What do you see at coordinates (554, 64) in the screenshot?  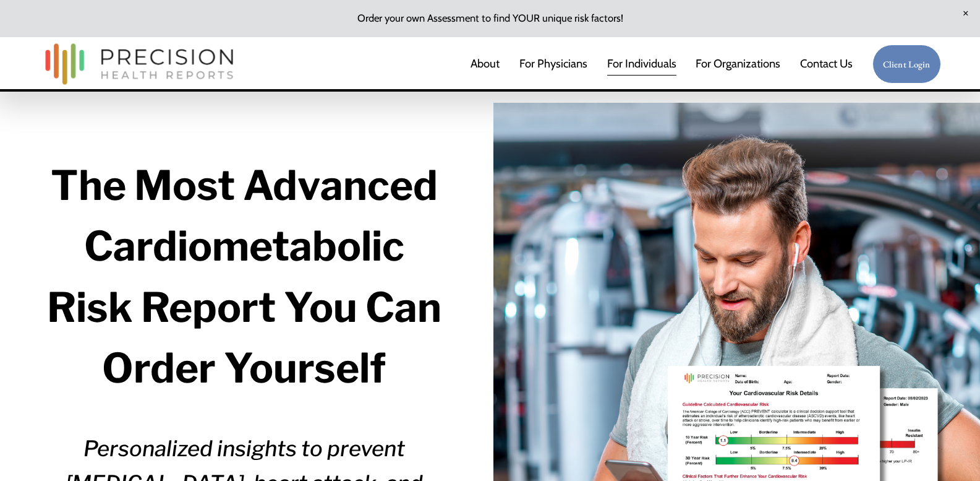 I see `a: For Physicians` at bounding box center [554, 64].